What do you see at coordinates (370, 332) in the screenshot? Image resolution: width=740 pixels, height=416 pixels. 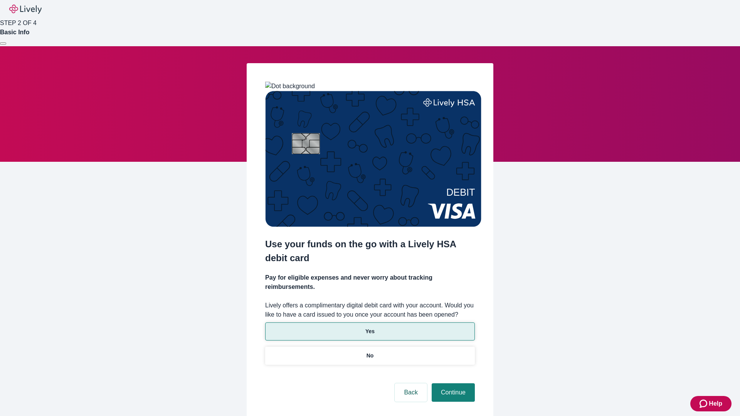 I see `button: Yes` at bounding box center [370, 332].